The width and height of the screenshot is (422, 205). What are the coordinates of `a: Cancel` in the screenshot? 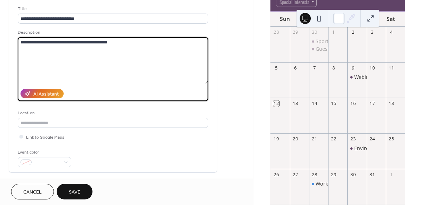 It's located at (32, 192).